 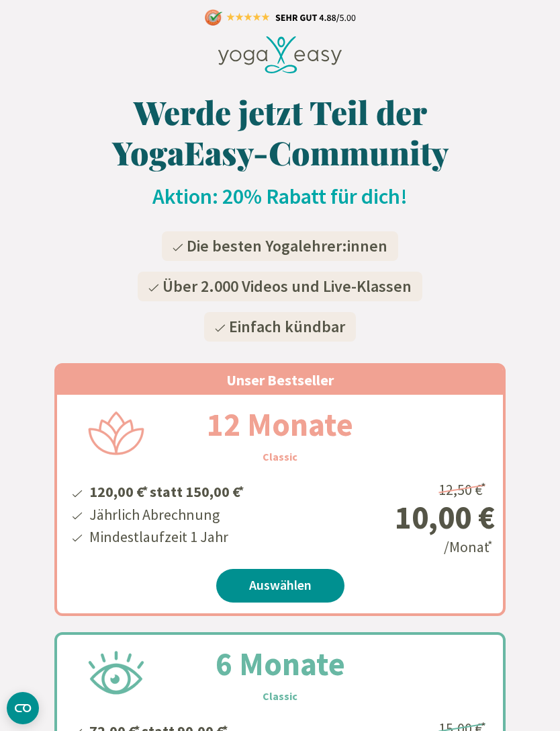 I want to click on span: Einfach kündbar, so click(x=287, y=326).